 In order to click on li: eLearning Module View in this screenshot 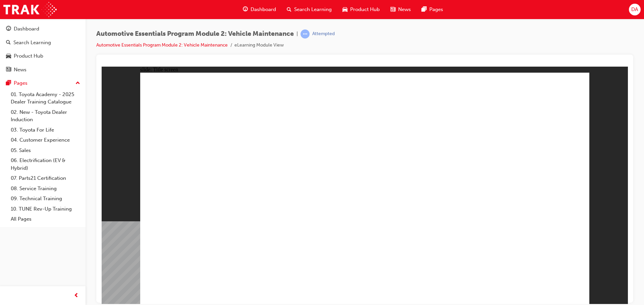, I will do `click(259, 45)`.